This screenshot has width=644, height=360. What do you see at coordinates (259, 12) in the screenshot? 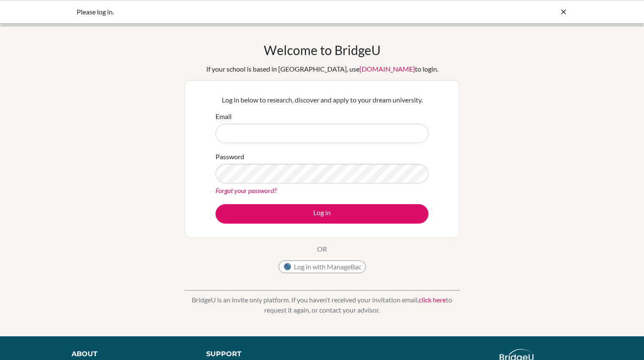
I see `div: Please log in.` at bounding box center [259, 12].